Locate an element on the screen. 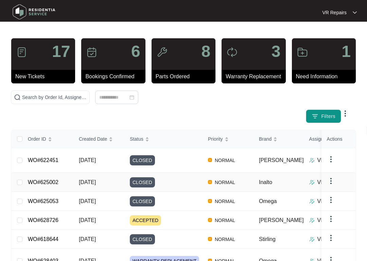 The width and height of the screenshot is (367, 261). span: Omega is located at coordinates (267, 201).